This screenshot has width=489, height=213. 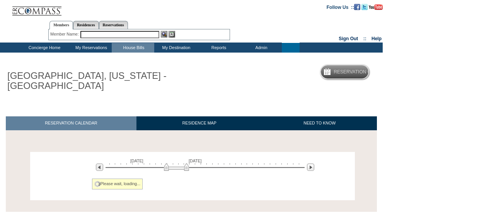 What do you see at coordinates (133, 48) in the screenshot?
I see `td: House Bills` at bounding box center [133, 48].